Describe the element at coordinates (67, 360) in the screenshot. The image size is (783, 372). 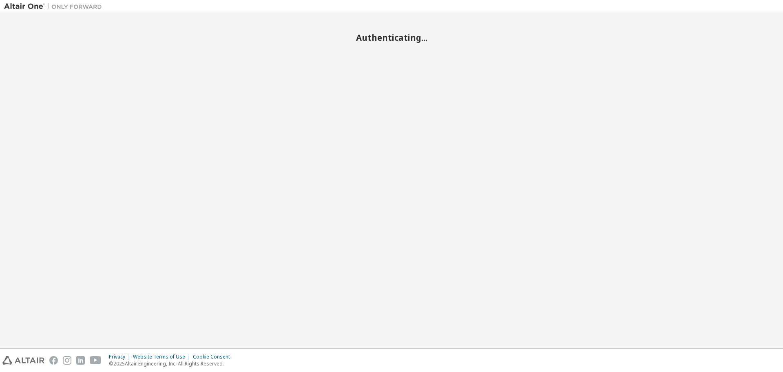
I see `img: instagram.svg` at that location.